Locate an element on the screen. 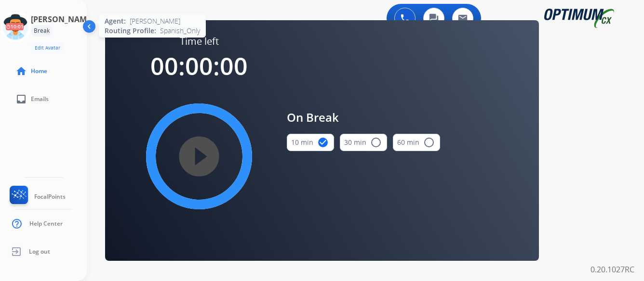 The image size is (644, 281). span: 00:00:00 is located at coordinates (199, 66).